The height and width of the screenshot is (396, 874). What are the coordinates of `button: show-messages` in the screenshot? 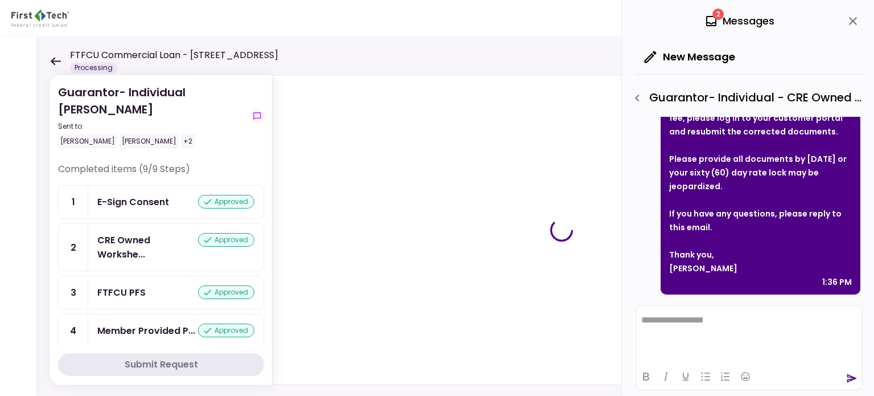 It's located at (257, 116).